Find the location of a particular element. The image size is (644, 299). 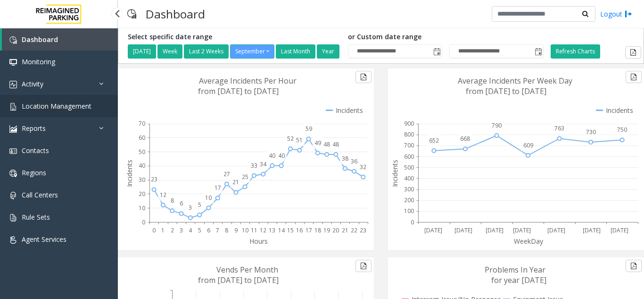

img: pageIcon is located at coordinates (131, 14).